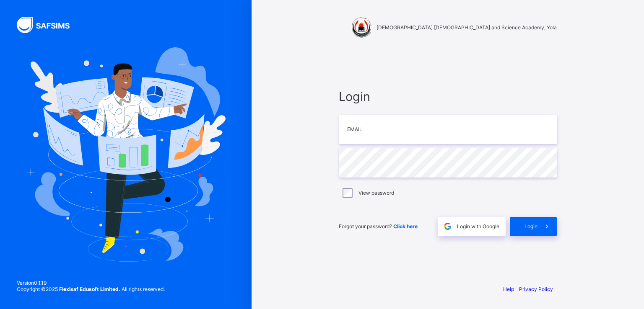 The image size is (644, 309). Describe the element at coordinates (126, 154) in the screenshot. I see `img: Hero Image` at that location.